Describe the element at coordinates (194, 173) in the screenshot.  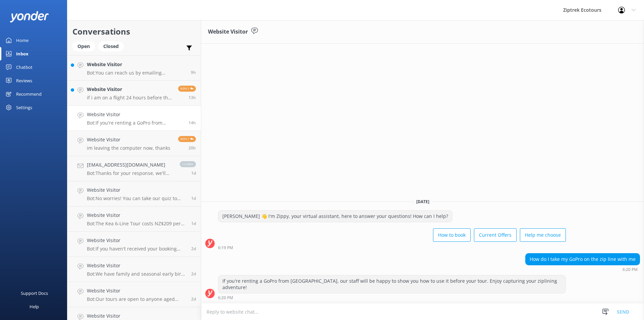
I see `span: 07:28am 17-Aug-2025 (UTC +12:00) Pacific/Auckland` at that location.